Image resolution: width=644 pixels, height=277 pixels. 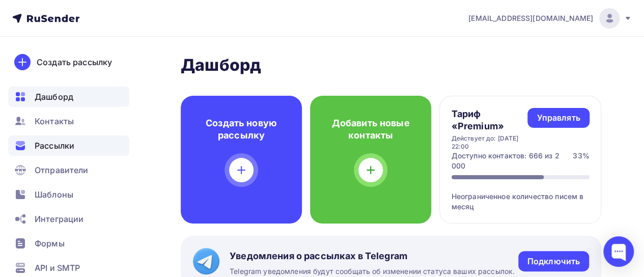 I want to click on a: Рассылки, so click(x=69, y=145).